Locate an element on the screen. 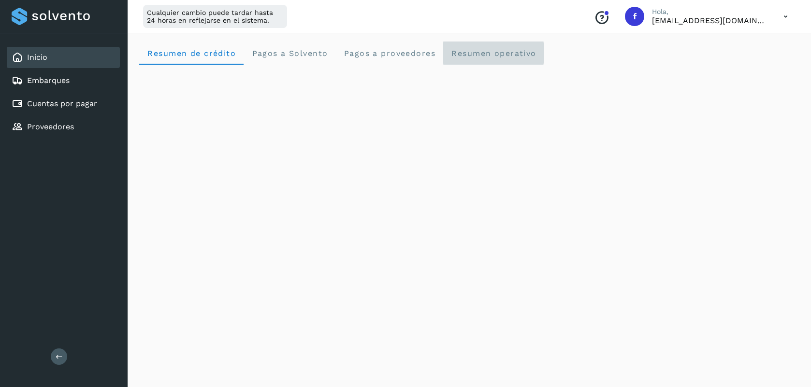 The width and height of the screenshot is (811, 387). div: Embarques is located at coordinates (63, 81).